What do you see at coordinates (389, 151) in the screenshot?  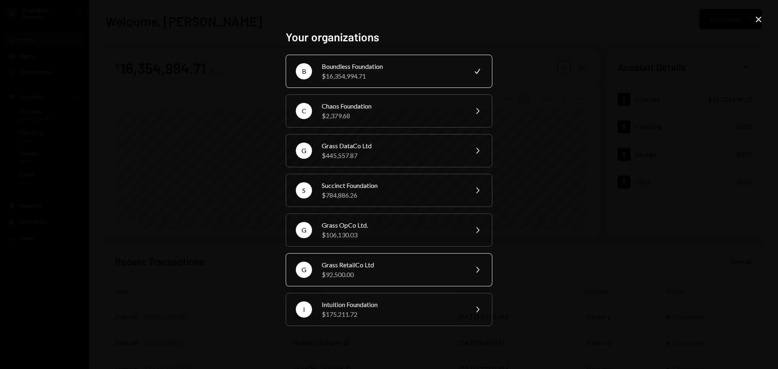 I see `button: GGrass DataCo Ltd$445,557.87` at bounding box center [389, 151].